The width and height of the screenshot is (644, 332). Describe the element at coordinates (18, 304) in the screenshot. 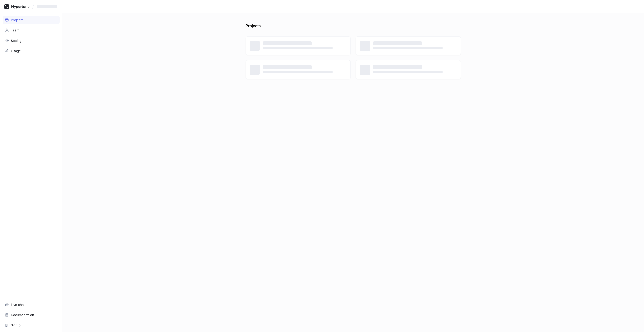

I see `div: Live chat` at that location.